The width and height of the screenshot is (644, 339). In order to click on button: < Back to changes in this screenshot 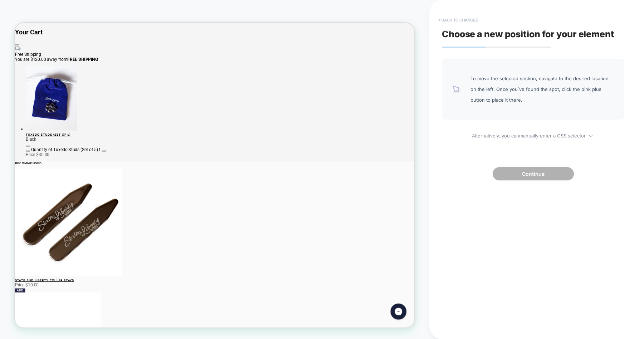, I will do `click(458, 20)`.